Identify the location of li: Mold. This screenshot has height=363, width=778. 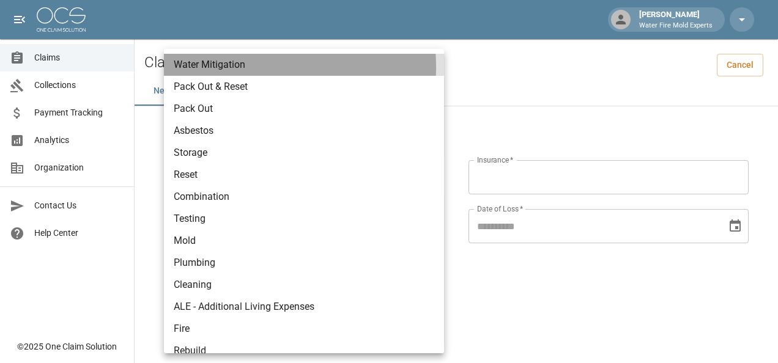
(304, 241).